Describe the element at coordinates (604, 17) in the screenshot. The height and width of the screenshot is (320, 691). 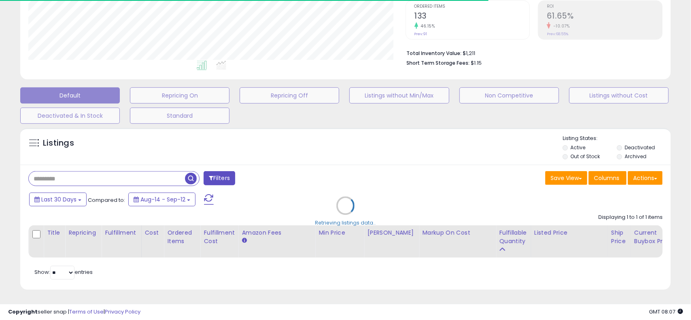
I see `h2: 61.65%` at that location.